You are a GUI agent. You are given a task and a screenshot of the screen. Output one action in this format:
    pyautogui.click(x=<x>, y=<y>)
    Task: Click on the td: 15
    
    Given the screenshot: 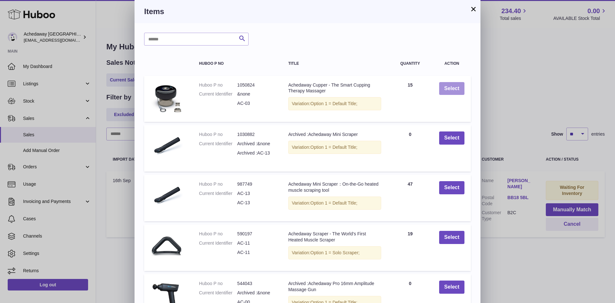 What is the action you would take?
    pyautogui.click(x=410, y=99)
    